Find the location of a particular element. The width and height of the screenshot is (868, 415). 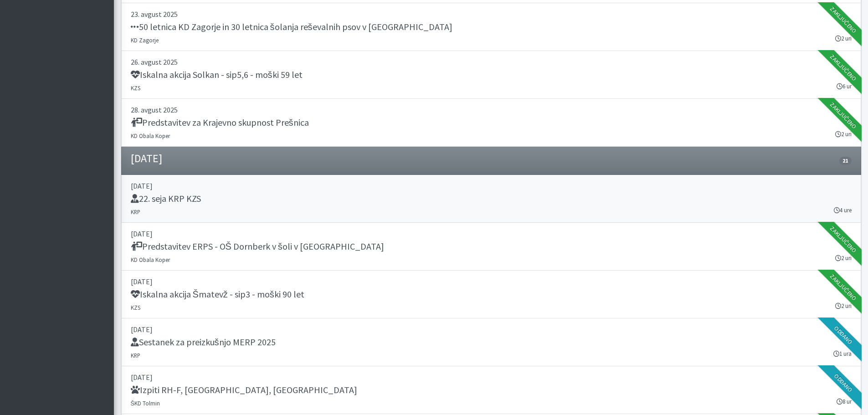

p: 26. avgust 2025 is located at coordinates (491, 62).